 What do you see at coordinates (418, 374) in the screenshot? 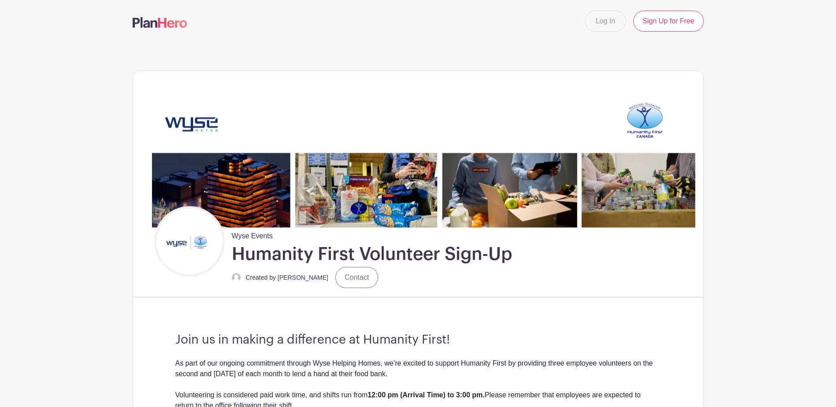
I see `div: As part of our ongoing commitment through Wyse Helping Homes, we’re excited to support Humanity F...` at bounding box center [418, 374].